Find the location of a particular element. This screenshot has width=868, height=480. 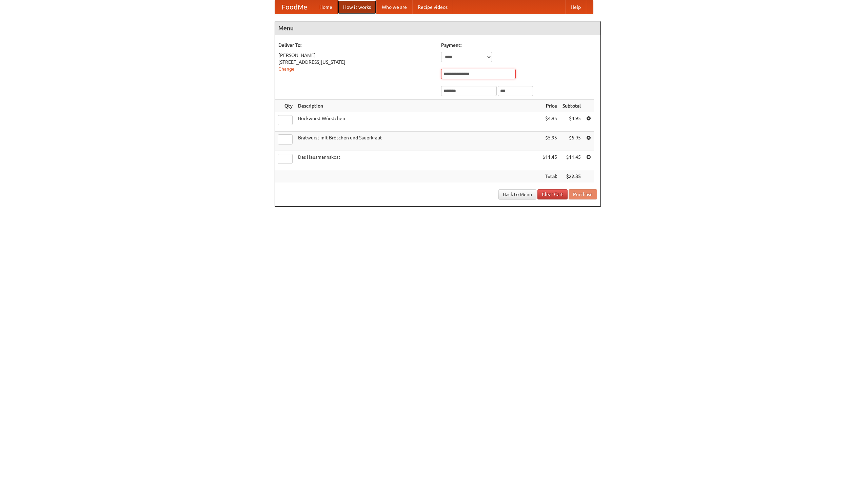

a: Help is located at coordinates (576, 7).